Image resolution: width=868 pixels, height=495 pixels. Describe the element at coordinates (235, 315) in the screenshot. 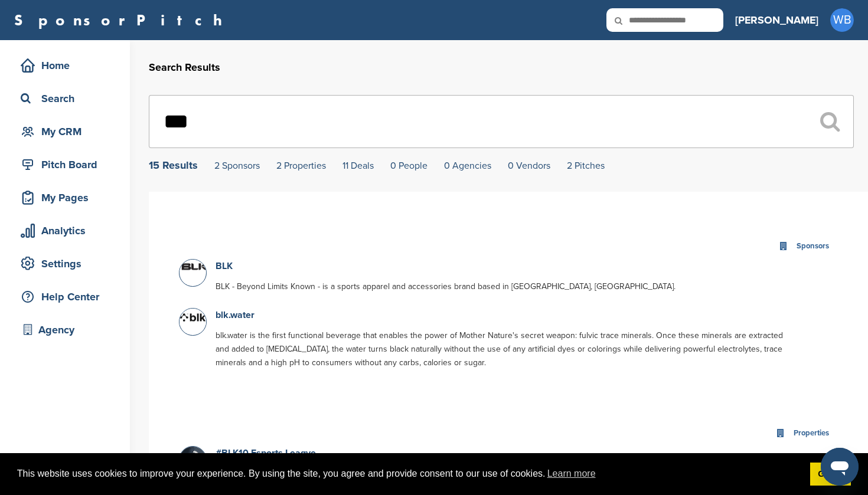

I see `a: blk.water` at that location.